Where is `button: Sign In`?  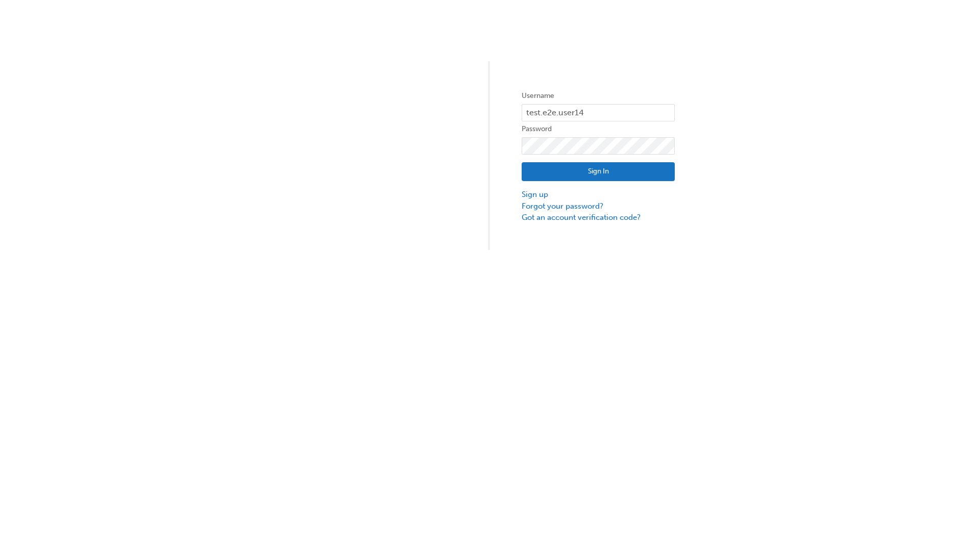
button: Sign In is located at coordinates (598, 172).